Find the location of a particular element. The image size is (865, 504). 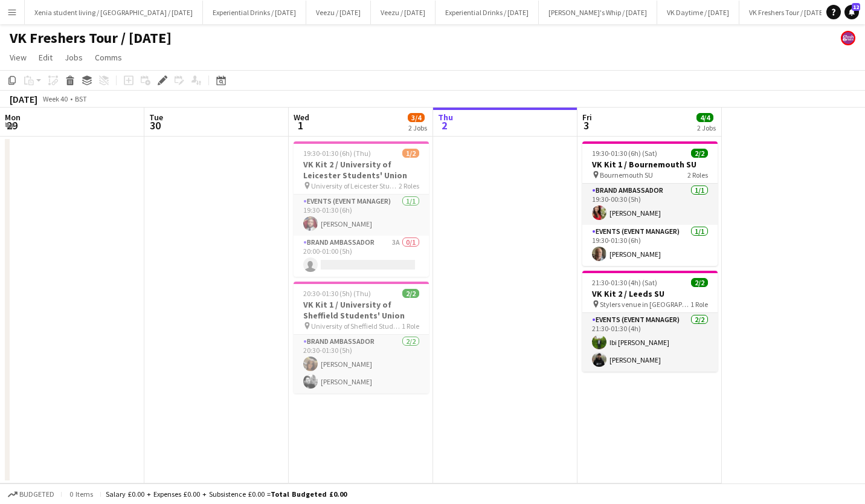

div: 20:30-01:30 (5h) (Thu)2/2VK Kit 1 / University of Sheffield Students' Union University of Sheffie... is located at coordinates (362, 337).